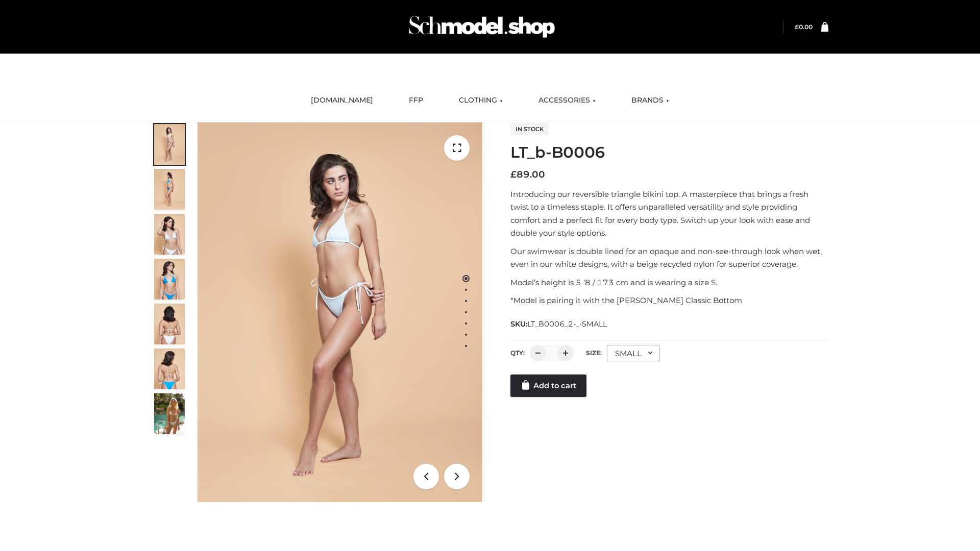  I want to click on a: Schmodel Admin 964, so click(482, 26).